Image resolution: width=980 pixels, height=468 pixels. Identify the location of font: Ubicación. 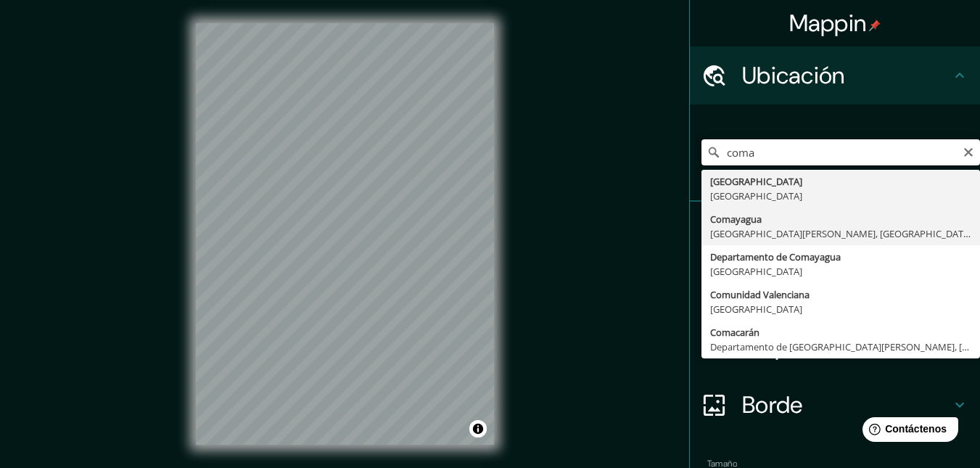
(794, 75).